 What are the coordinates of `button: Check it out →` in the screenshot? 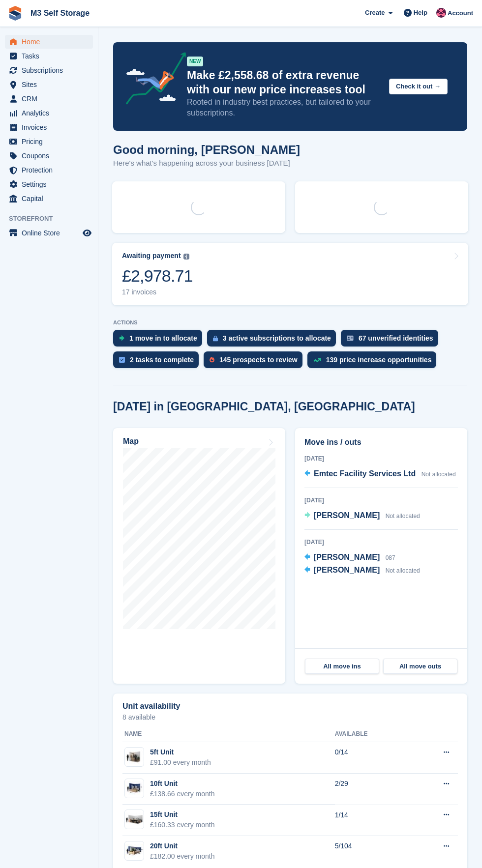 It's located at (418, 87).